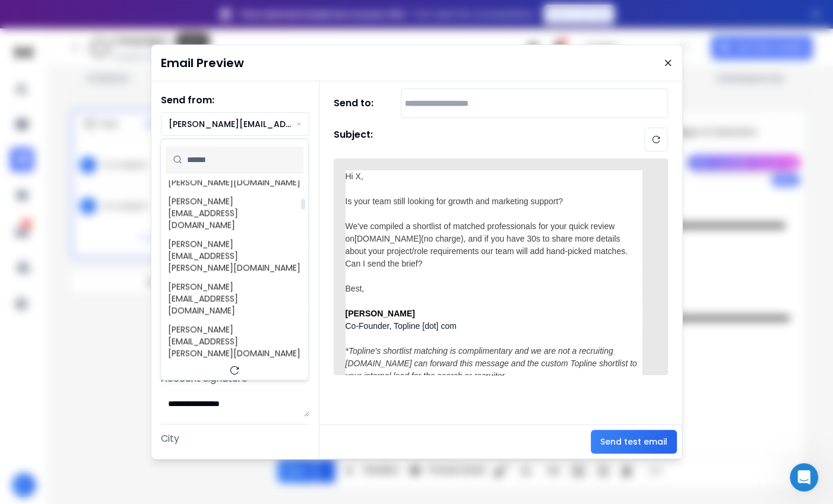 This screenshot has width=833, height=504. I want to click on div: We've compiled a shortlist of matched professionals for your quick review on (no charge), and if ..., so click(494, 245).